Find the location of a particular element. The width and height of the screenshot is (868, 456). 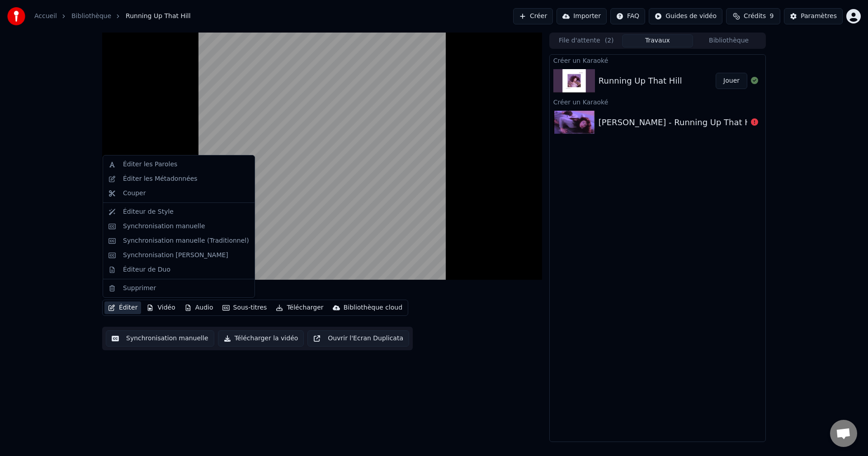

button: Travaux is located at coordinates (658, 41).